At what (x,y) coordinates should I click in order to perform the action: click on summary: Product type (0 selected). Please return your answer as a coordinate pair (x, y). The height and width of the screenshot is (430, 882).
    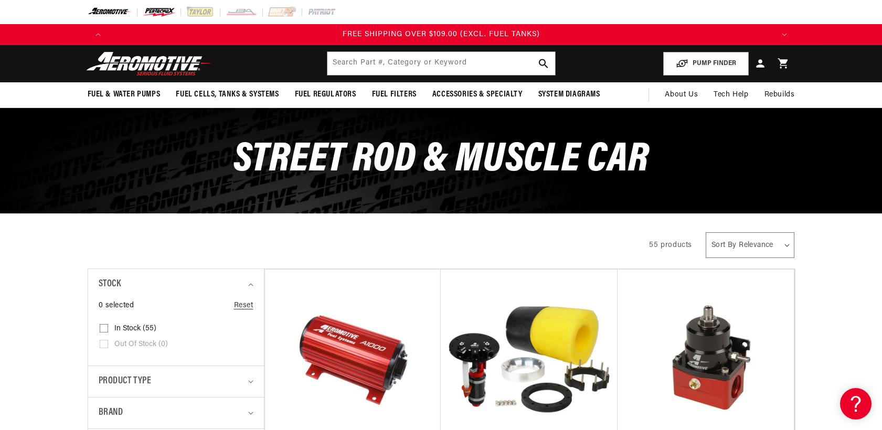
    Looking at the image, I should click on (176, 381).